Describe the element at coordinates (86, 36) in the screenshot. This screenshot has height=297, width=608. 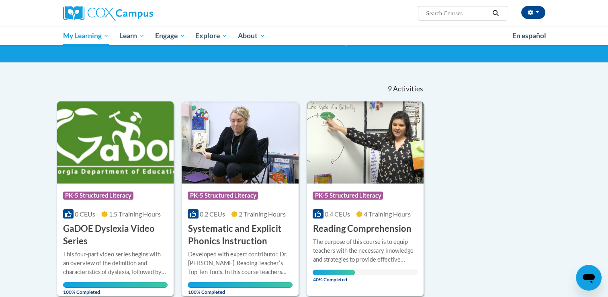
I see `a: My Learning` at that location.